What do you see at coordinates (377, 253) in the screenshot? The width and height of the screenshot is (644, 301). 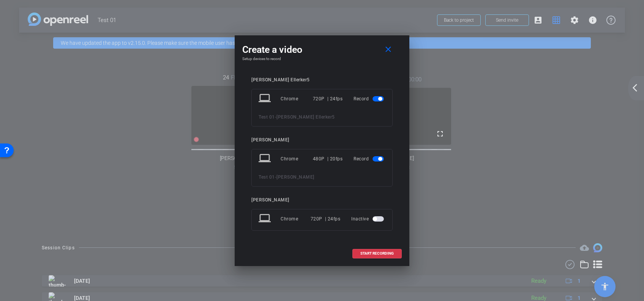 I see `span: START RECORDING` at bounding box center [377, 253].